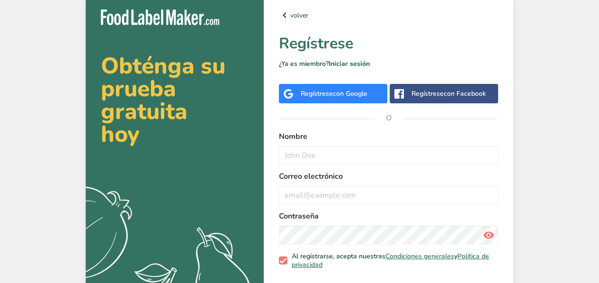  What do you see at coordinates (160, 17) in the screenshot?
I see `img: Food Label Maker` at bounding box center [160, 17].